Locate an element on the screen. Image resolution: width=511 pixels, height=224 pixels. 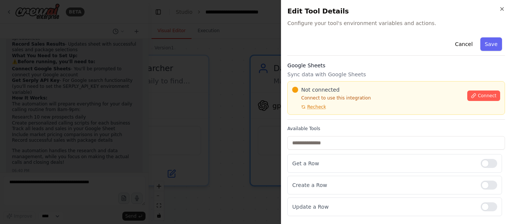
p: Get a Row is located at coordinates (384, 164).